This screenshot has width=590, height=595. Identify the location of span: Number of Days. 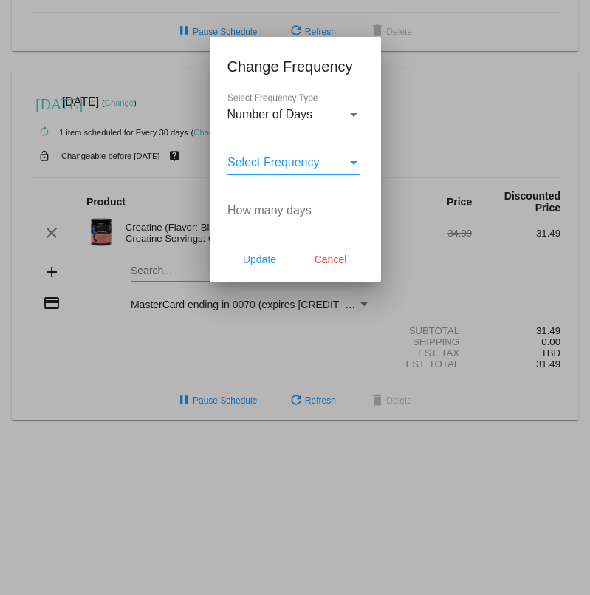
(270, 114).